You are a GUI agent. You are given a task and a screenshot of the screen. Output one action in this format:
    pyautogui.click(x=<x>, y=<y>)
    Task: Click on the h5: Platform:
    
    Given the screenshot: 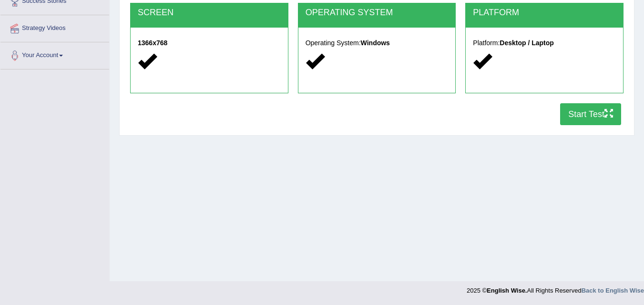 What is the action you would take?
    pyautogui.click(x=544, y=43)
    